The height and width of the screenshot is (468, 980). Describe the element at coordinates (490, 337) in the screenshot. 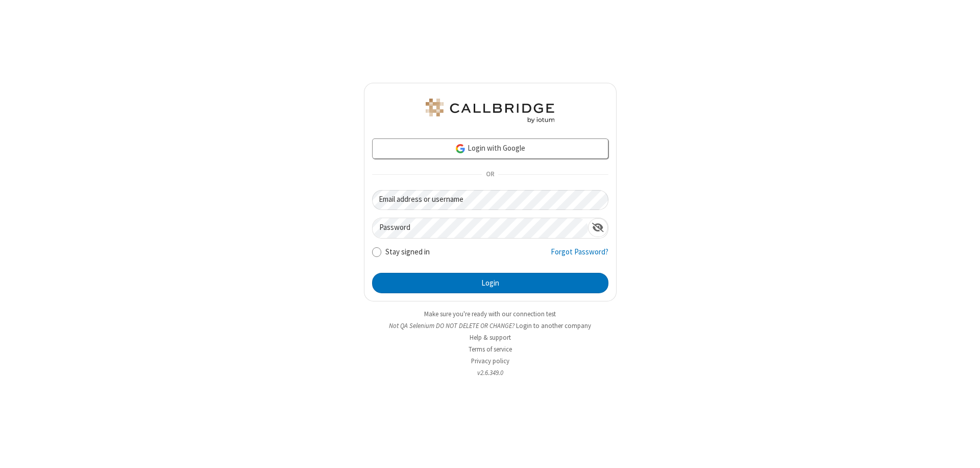

I see `a: Help & support` at that location.